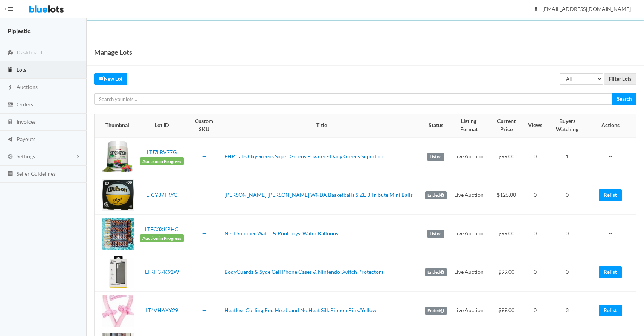  Describe the element at coordinates (26, 139) in the screenshot. I see `span: Payouts` at that location.